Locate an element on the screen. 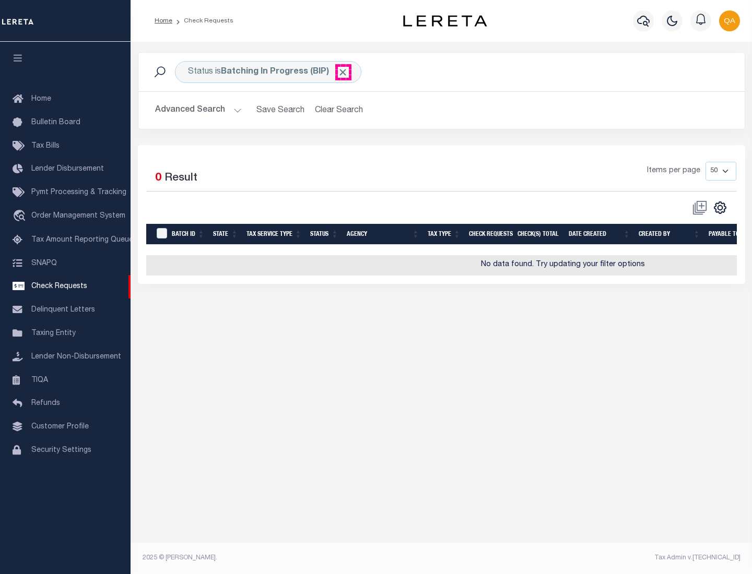 The width and height of the screenshot is (752, 574). span: Home is located at coordinates (41, 99).